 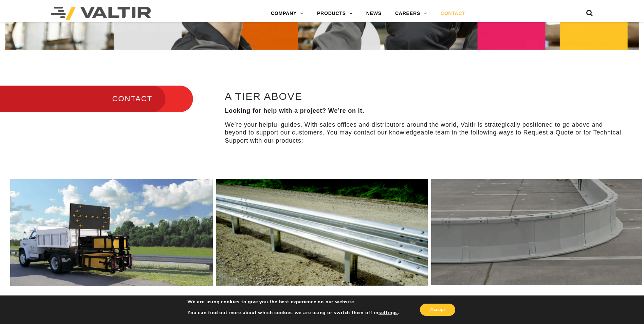 What do you see at coordinates (374, 14) in the screenshot?
I see `a: NEWS` at bounding box center [374, 14].